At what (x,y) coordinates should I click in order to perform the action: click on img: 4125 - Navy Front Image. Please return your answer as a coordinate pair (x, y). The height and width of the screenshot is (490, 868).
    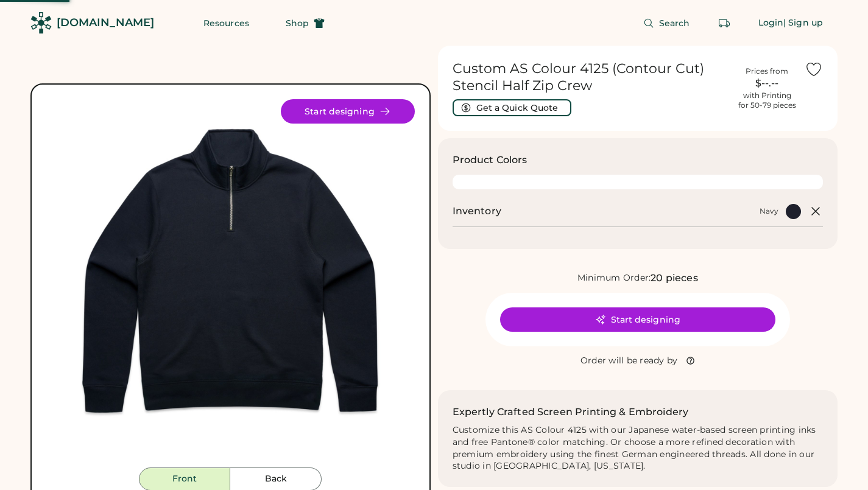
    Looking at the image, I should click on (230, 283).